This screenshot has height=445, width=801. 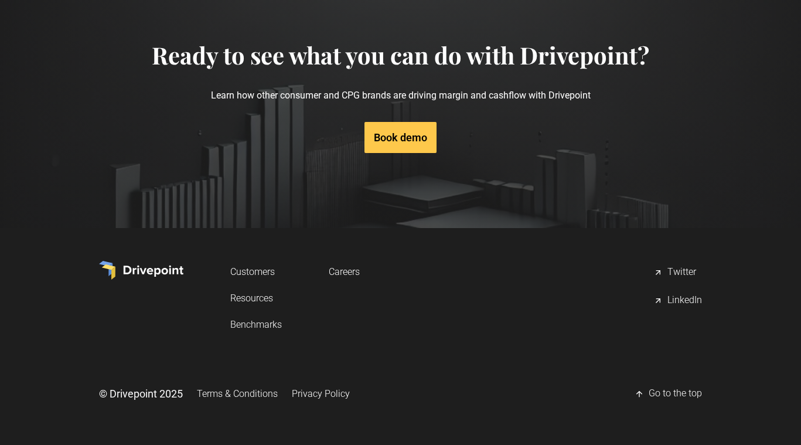 What do you see at coordinates (237, 393) in the screenshot?
I see `a: Terms & Conditions` at bounding box center [237, 393].